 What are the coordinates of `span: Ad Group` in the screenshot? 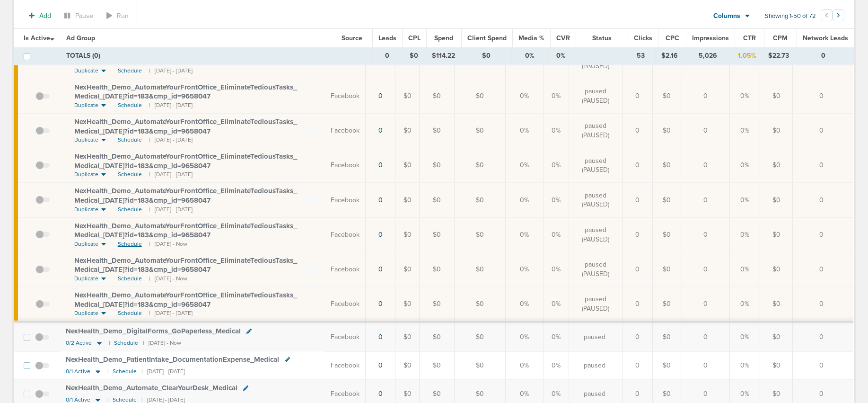 It's located at (80, 38).